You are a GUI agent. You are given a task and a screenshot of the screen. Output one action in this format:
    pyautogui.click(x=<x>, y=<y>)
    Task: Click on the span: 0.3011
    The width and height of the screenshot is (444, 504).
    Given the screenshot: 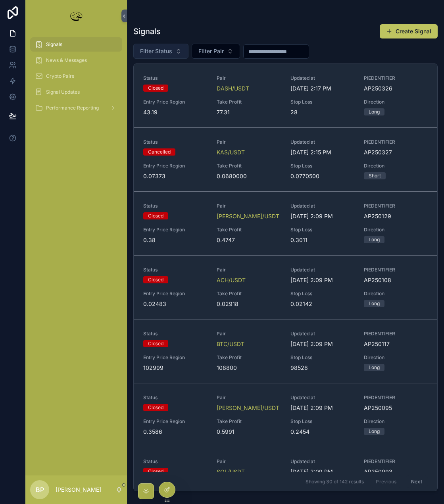 What is the action you would take?
    pyautogui.click(x=322, y=240)
    